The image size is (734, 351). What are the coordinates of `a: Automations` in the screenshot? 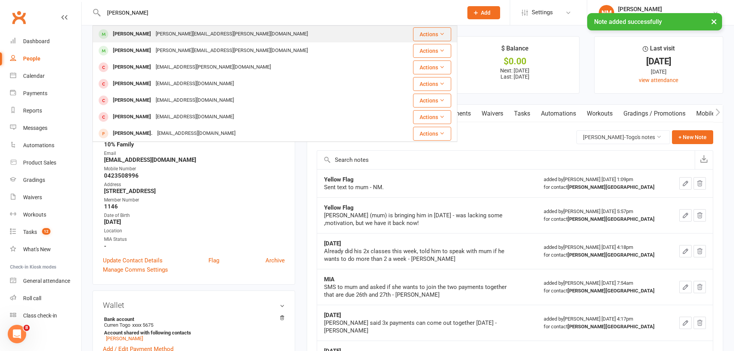 It's located at (558, 114).